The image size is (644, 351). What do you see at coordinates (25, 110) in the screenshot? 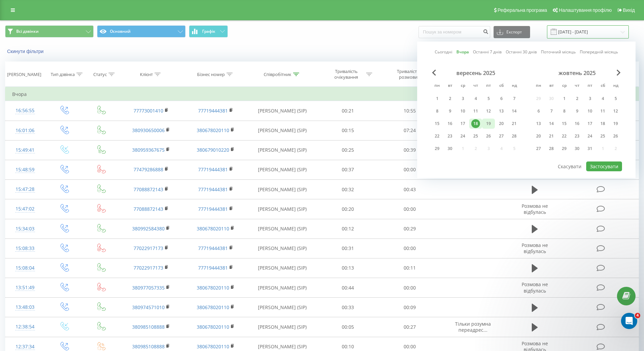
I see `div: 16:56:55` at bounding box center [25, 110].